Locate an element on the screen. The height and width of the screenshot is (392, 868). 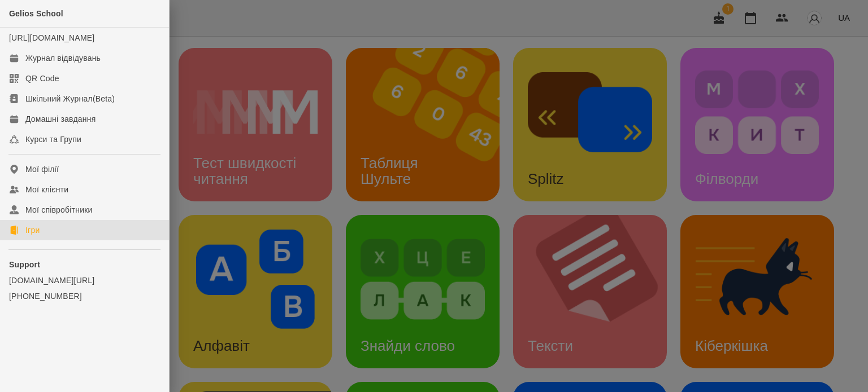
div: Ігри is located at coordinates (32, 231).